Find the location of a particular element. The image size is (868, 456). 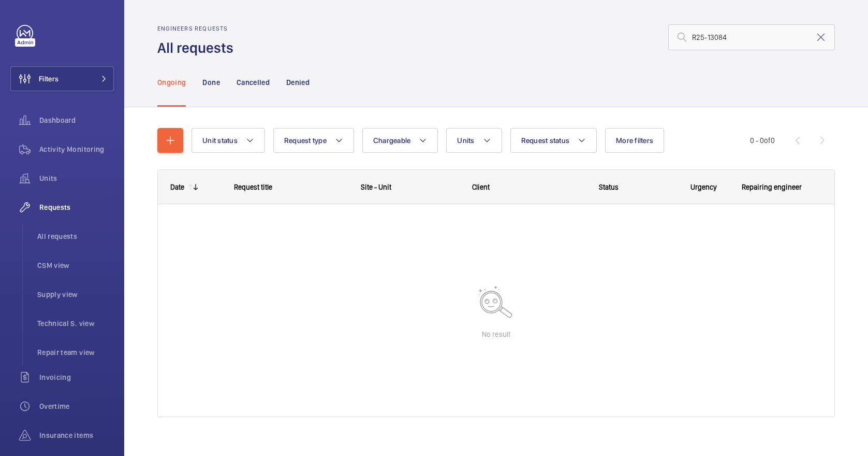

span: Request type is located at coordinates (305, 141).